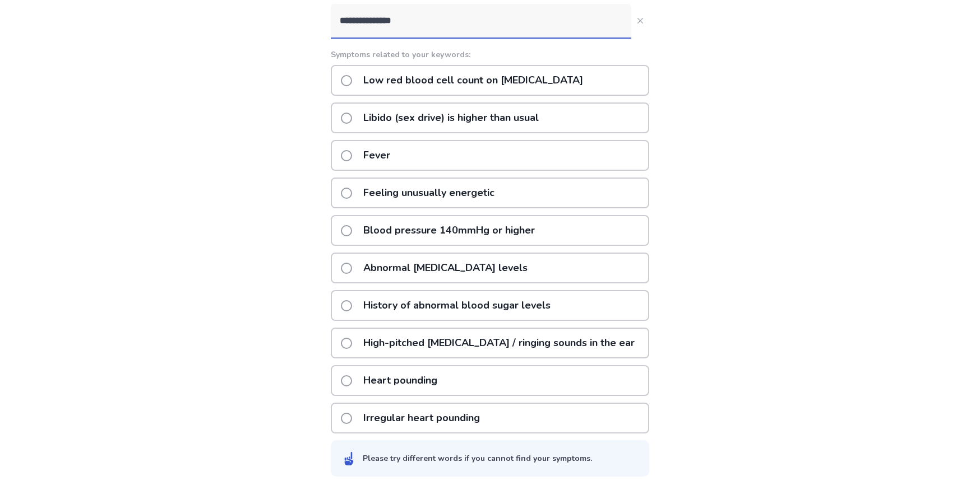  I want to click on button: Close, so click(640, 21).